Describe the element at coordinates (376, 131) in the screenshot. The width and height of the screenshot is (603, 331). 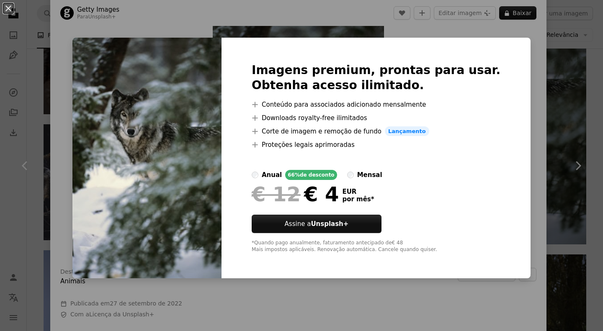
I see `li: Corte de imagem e remoção de fundo` at that location.